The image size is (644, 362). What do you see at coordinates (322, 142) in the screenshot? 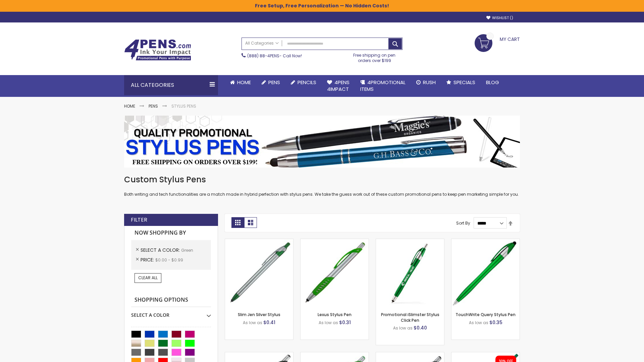
I see `img: Stylus Pens` at bounding box center [322, 142].